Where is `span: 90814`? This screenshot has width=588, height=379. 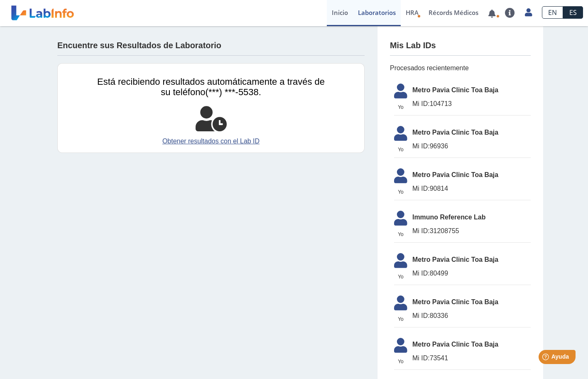 span: 90814 is located at coordinates (471, 189).